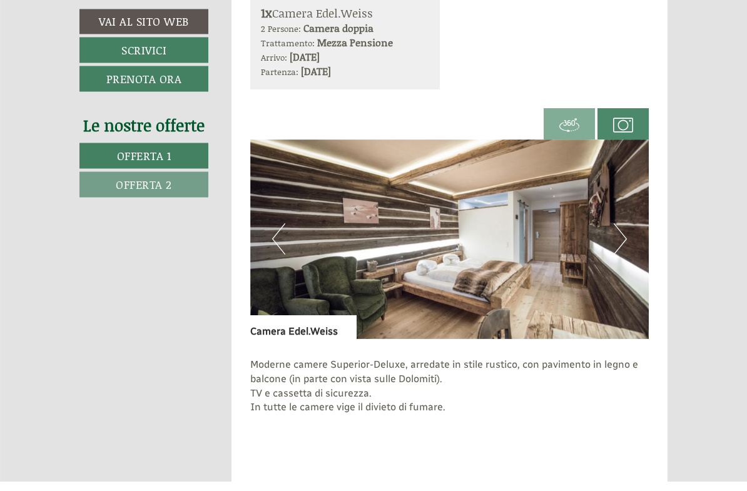  Describe the element at coordinates (450, 249) in the screenshot. I see `img: image` at that location.